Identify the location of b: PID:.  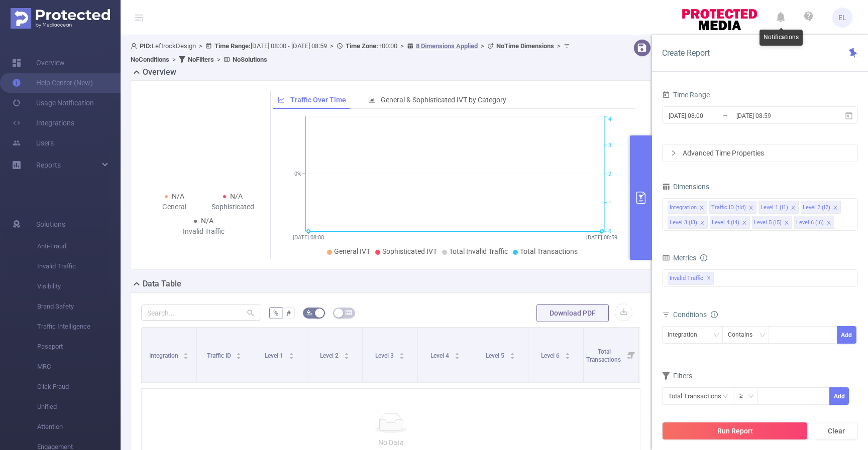
(146, 45).